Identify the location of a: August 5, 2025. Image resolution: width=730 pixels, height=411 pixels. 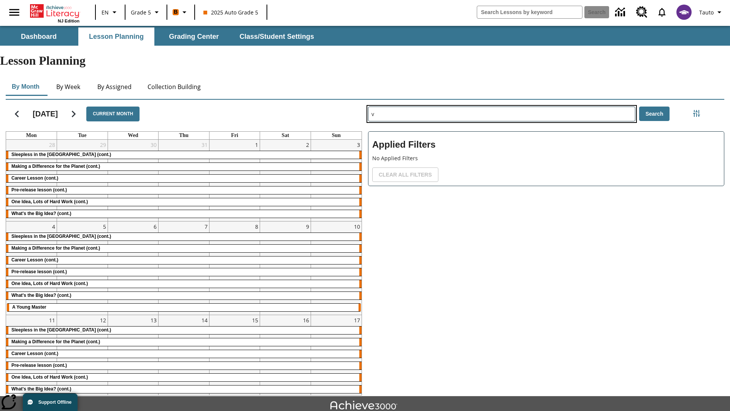
(105, 226).